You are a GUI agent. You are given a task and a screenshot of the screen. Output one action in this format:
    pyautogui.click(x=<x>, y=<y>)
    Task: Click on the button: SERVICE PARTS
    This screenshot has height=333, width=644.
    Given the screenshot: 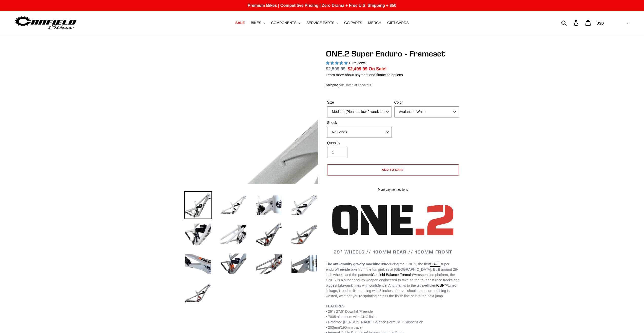 What is the action you would take?
    pyautogui.click(x=322, y=23)
    